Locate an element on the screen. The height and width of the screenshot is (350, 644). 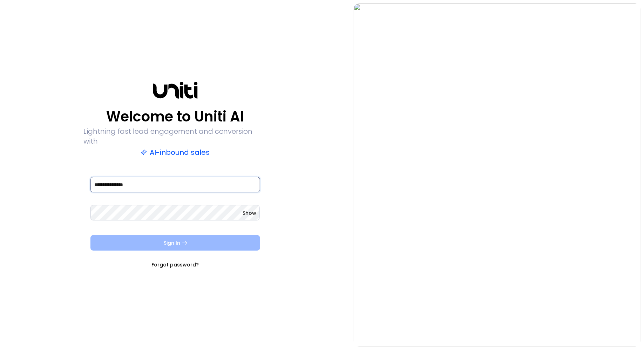
button: Sign In is located at coordinates (176, 243).